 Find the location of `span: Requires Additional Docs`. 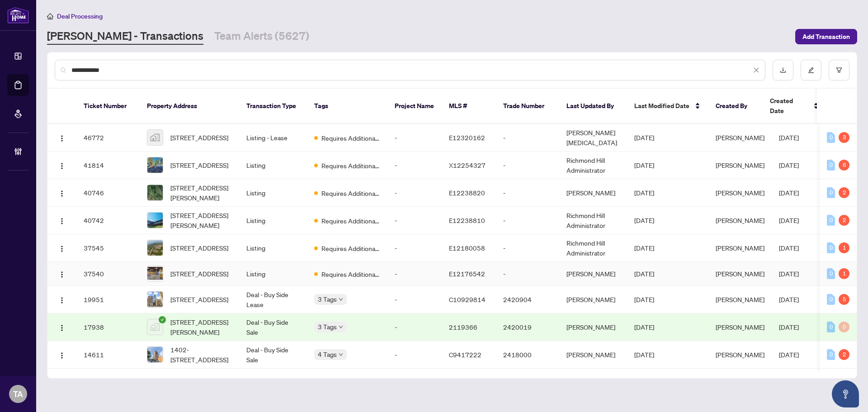

span: Requires Additional Docs is located at coordinates (351, 249).